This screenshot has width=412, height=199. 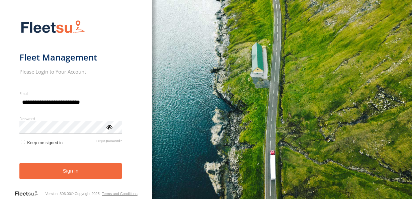 What do you see at coordinates (109, 142) in the screenshot?
I see `a: Forgot password?` at bounding box center [109, 142].